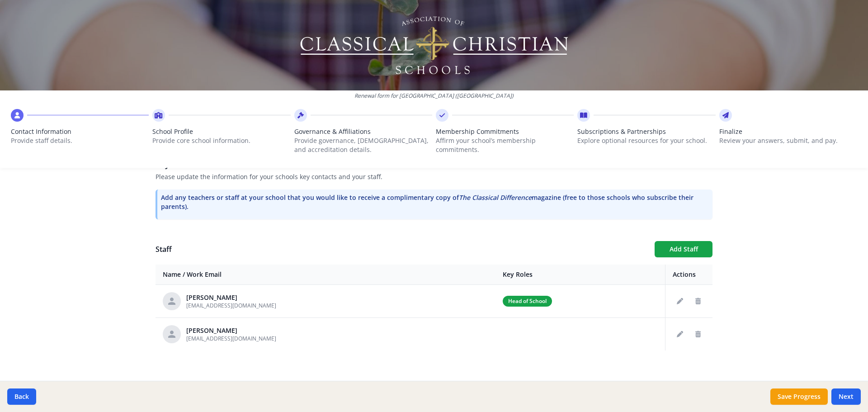 This screenshot has width=868, height=412. What do you see at coordinates (22, 396) in the screenshot?
I see `button: Back` at bounding box center [22, 396].